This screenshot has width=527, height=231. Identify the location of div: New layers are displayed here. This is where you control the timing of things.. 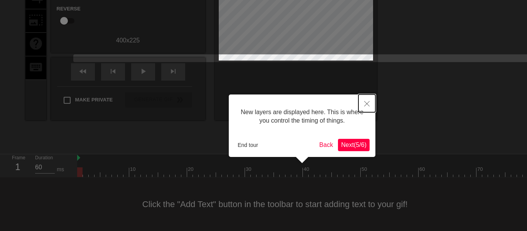
(302, 116).